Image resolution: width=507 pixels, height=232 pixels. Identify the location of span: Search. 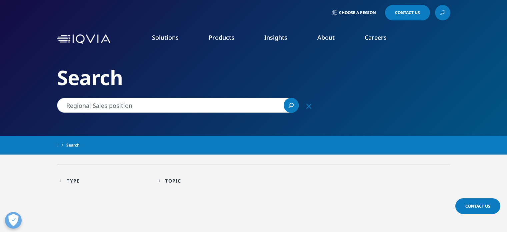
(73, 145).